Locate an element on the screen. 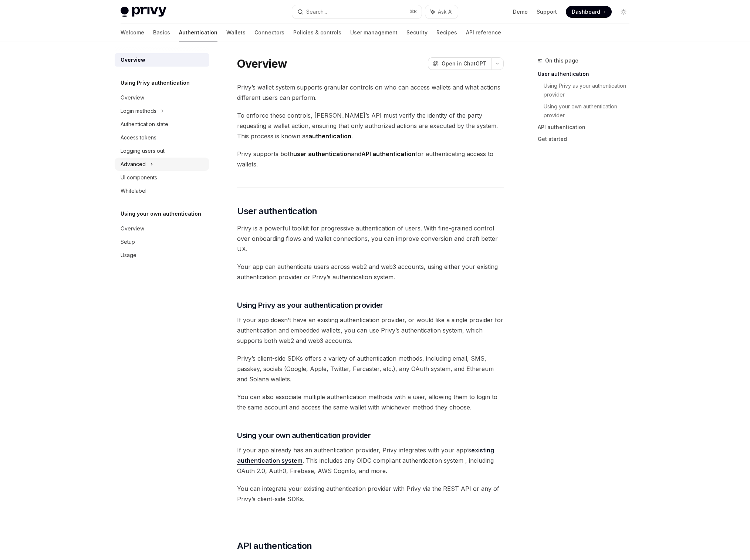  a: Authentication is located at coordinates (198, 33).